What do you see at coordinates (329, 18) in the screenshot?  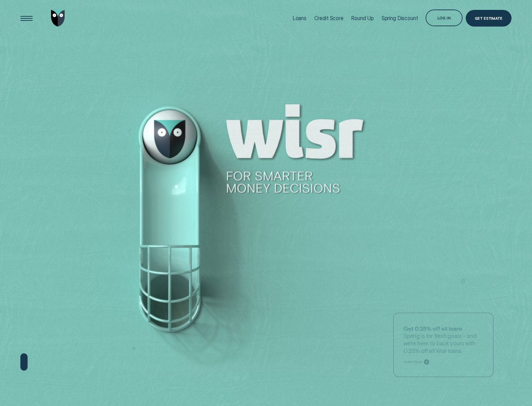 I see `div: Credit Score` at bounding box center [329, 18].